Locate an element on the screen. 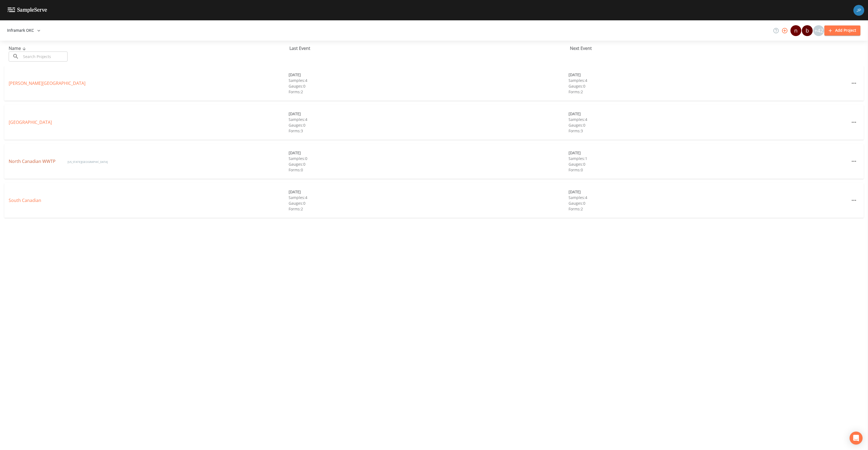  div: Last Event is located at coordinates (430, 48).